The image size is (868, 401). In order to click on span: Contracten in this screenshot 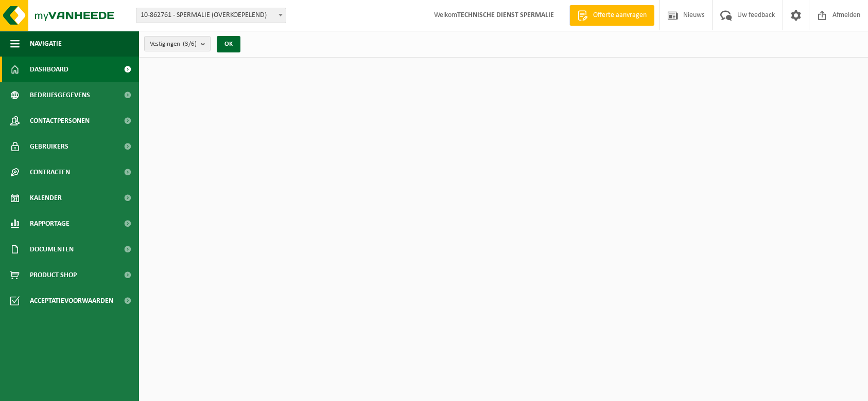, I will do `click(50, 172)`.